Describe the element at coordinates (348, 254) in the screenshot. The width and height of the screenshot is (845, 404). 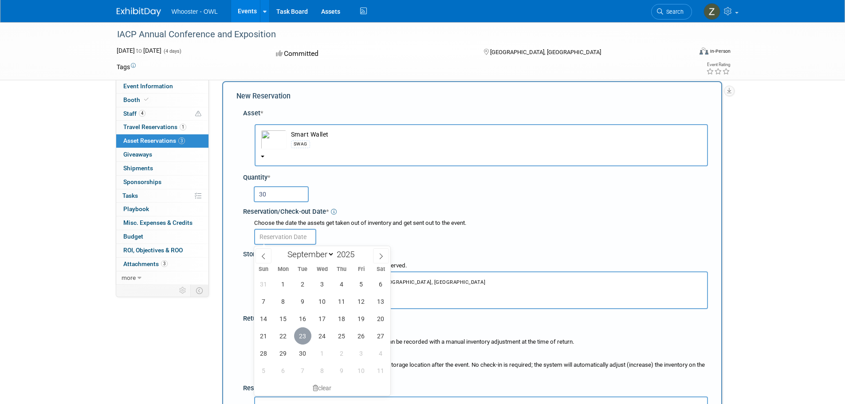
I see `input: Year` at that location.